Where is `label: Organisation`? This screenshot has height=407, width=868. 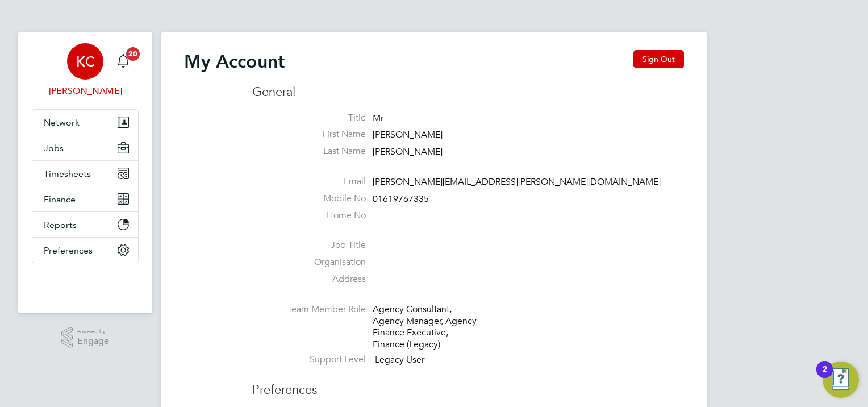 label: Organisation is located at coordinates (309, 262).